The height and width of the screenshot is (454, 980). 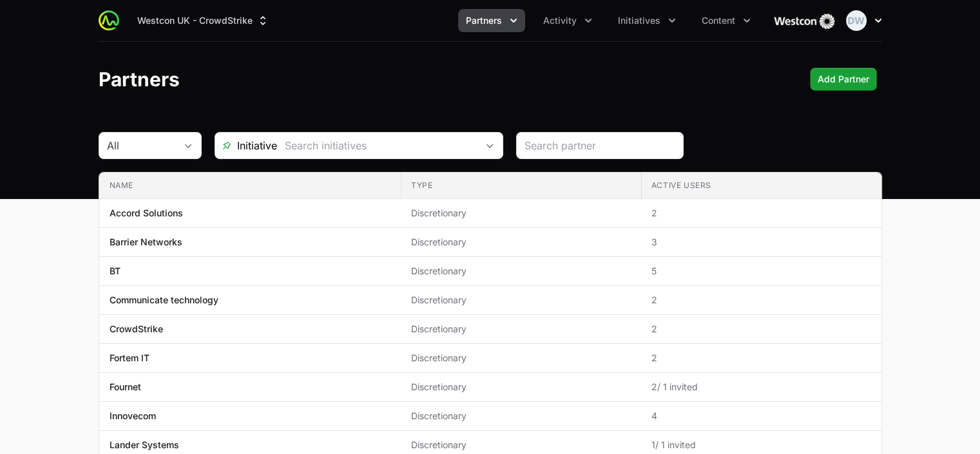 What do you see at coordinates (439, 21) in the screenshot?
I see `div: Main navigation` at bounding box center [439, 21].